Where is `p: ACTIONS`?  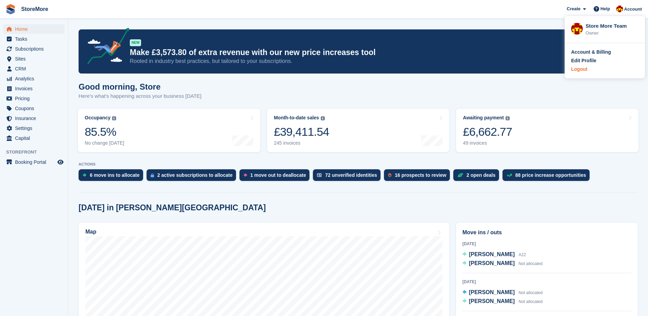 p: ACTIONS is located at coordinates (358, 164).